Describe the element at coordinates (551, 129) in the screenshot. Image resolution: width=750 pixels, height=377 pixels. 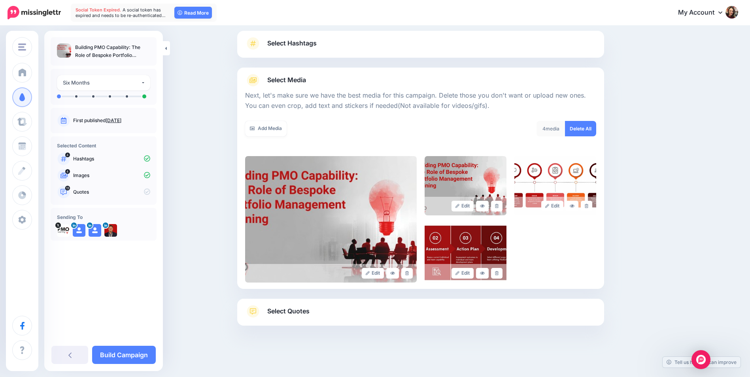
I see `div: media` at that location.